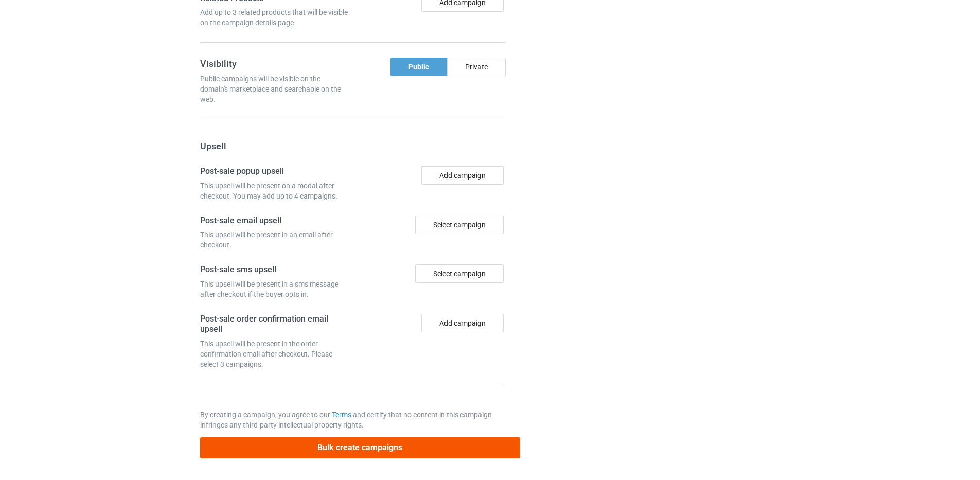 The width and height of the screenshot is (980, 480). Describe the element at coordinates (275, 17) in the screenshot. I see `div: Add up to 3 related products that will be visible on the campaign details page` at that location.